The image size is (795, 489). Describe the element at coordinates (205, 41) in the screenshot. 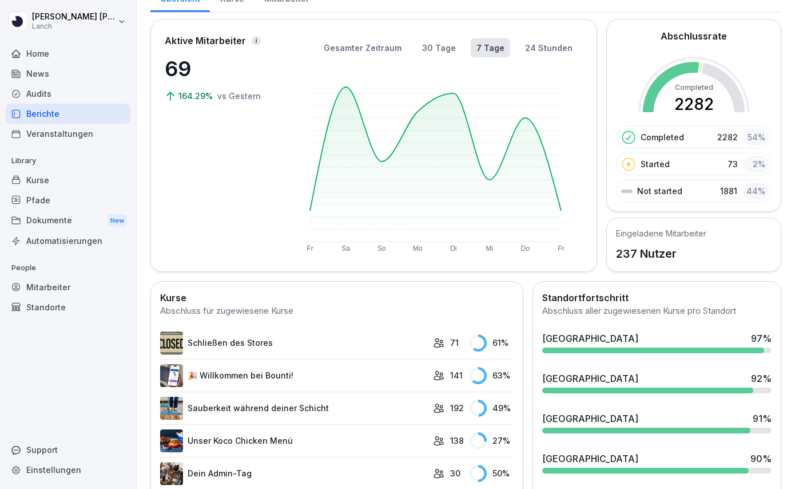

I see `p: Aktive Mitarbeiter` at that location.